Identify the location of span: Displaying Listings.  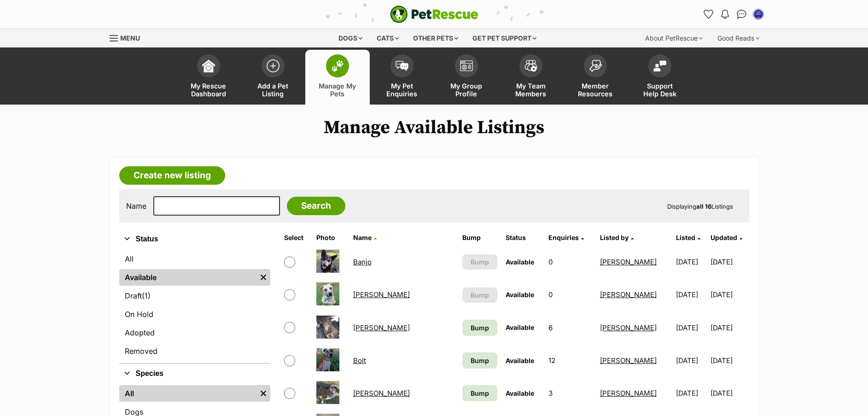
(700, 206).